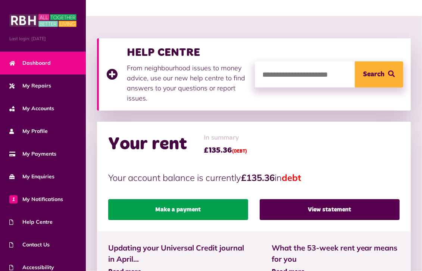  I want to click on span: My Notifications, so click(36, 199).